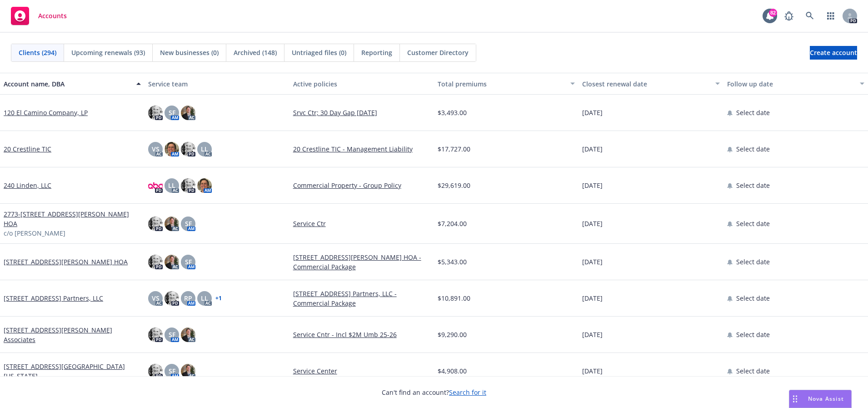 The width and height of the screenshot is (868, 408). I want to click on a: + 1, so click(219, 299).